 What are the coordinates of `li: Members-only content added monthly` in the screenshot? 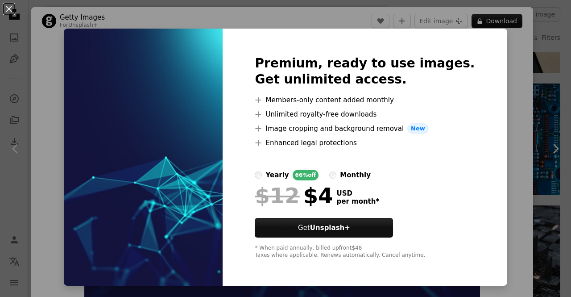 It's located at (365, 100).